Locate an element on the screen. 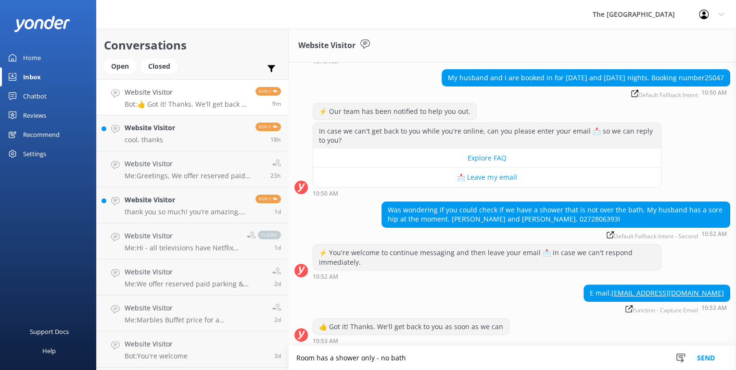 The image size is (736, 370). div: ⚡ Our team has been notified to help you out. is located at coordinates (395, 112).